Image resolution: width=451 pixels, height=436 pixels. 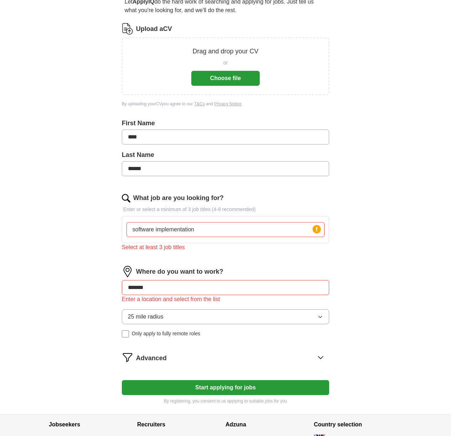 What do you see at coordinates (228, 104) in the screenshot?
I see `a: Privacy Notice` at bounding box center [228, 104].